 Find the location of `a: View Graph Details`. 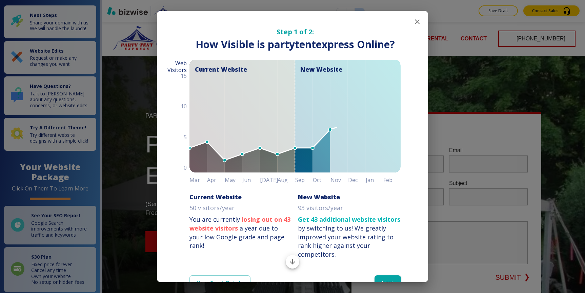

a: View Graph Details is located at coordinates (220, 282).